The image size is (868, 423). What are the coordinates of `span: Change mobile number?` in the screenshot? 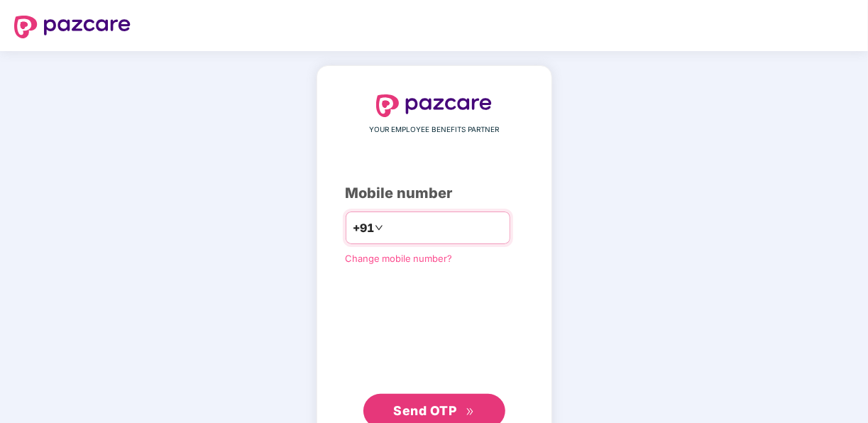 It's located at (399, 258).